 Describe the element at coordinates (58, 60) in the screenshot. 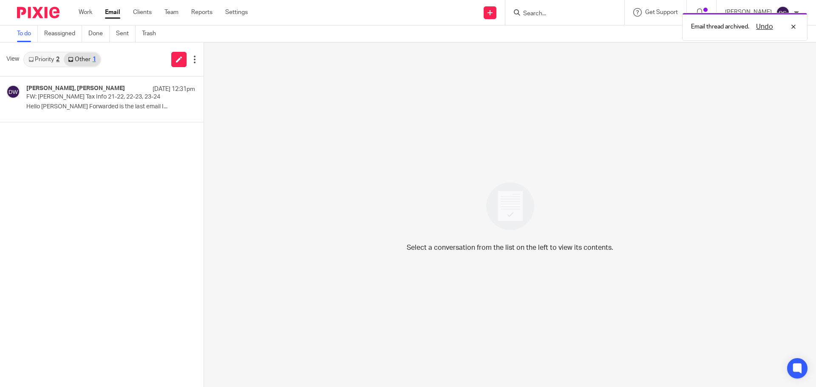

I see `div: 2` at that location.